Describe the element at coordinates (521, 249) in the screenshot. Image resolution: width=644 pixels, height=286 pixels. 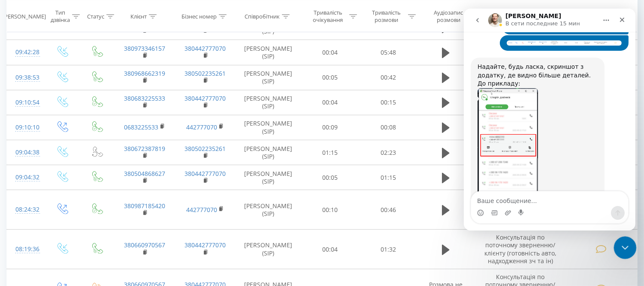
I see `td: Консультація по поточному зверненню/клієнту (готовність авто, надходження зч та ін)` at that location.